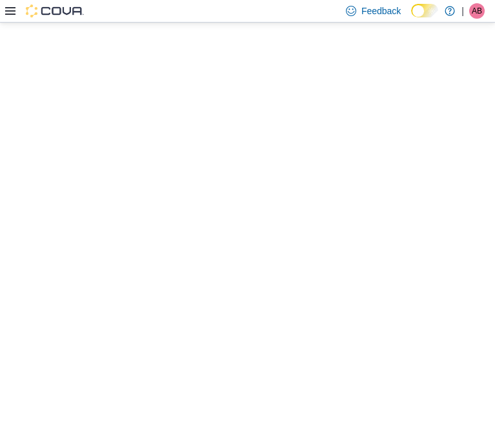  I want to click on div: Angela Brown, so click(477, 11).